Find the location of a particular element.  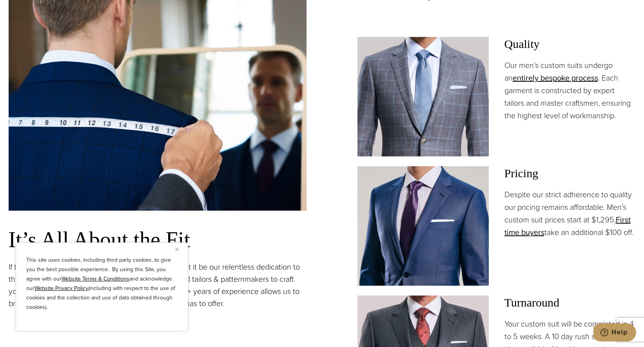

img: Client in Zegna grey windowpane bespoke suit with white shirt and light blue tie. is located at coordinates (423, 97).